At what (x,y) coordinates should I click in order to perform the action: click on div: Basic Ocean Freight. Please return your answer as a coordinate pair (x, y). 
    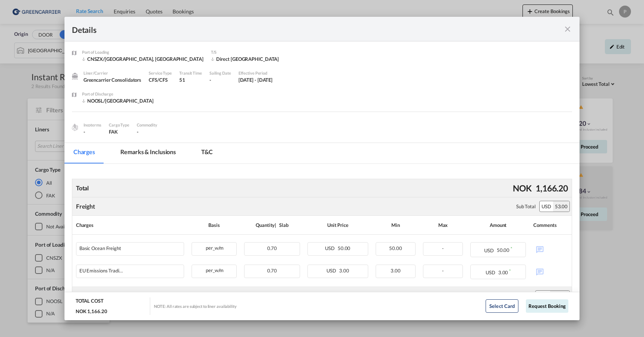
    Looking at the image, I should click on (100, 248).